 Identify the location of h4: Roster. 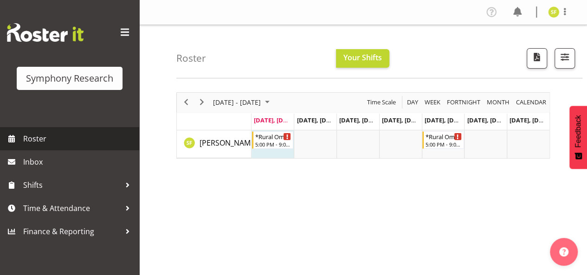
(191, 58).